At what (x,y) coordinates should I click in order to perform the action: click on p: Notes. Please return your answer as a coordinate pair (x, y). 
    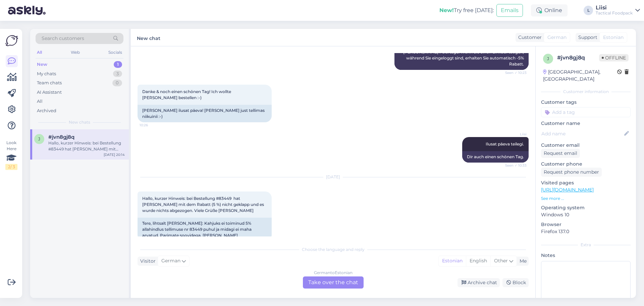
    Looking at the image, I should click on (586, 255).